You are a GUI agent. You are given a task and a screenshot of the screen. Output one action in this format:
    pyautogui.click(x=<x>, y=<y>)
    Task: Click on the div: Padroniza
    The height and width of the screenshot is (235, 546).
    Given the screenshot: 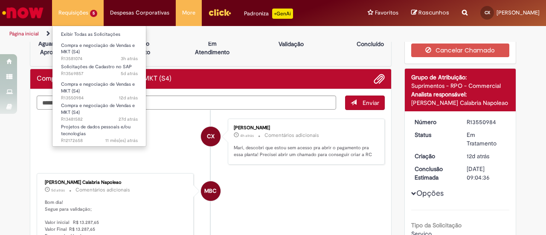 What is the action you would take?
    pyautogui.click(x=268, y=14)
    